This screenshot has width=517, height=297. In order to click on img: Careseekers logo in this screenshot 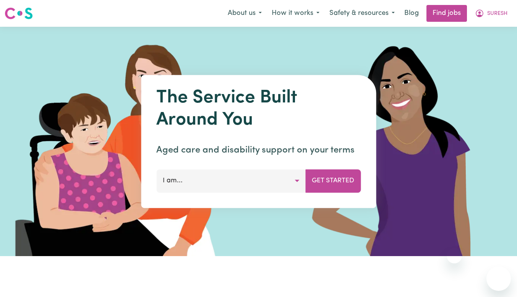, I will do `click(19, 13)`.